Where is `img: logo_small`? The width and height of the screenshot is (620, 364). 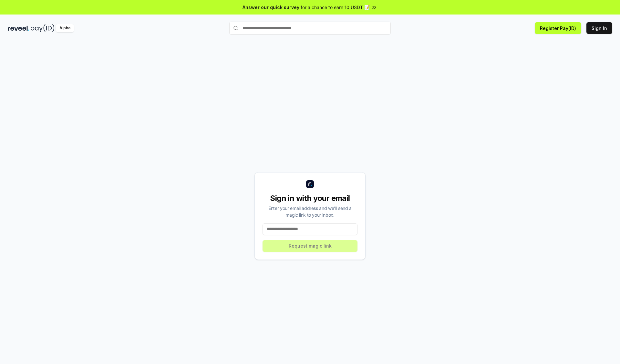
img: logo_small is located at coordinates (310, 184).